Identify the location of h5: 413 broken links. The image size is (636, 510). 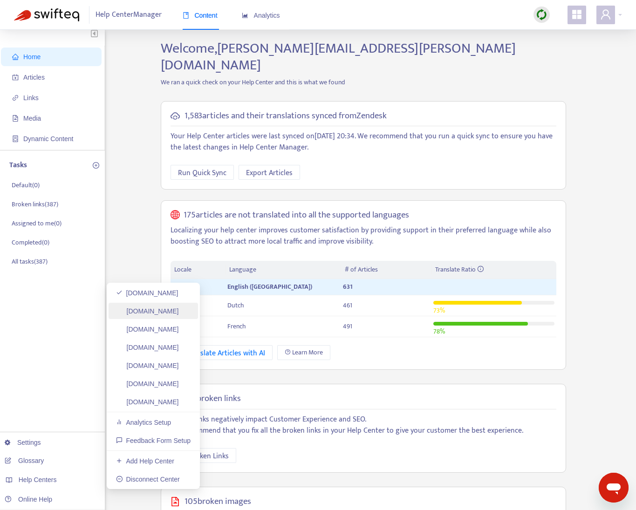
(212, 399).